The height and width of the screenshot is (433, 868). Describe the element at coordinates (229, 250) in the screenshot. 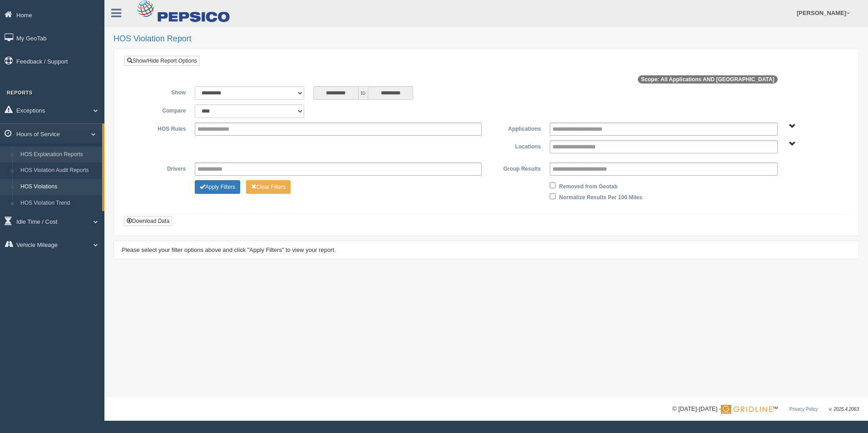

I see `span: Please select your filter options above and click "Apply Filters" to view your report.` at that location.